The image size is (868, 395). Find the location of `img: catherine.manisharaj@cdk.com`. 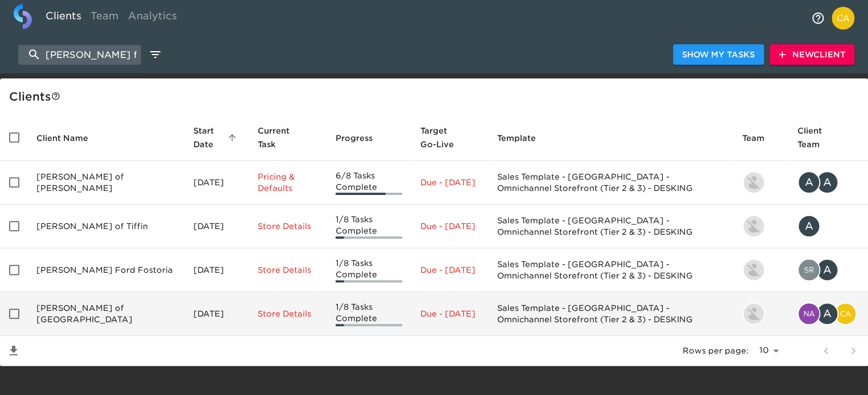

img: catherine.manisharaj@cdk.com is located at coordinates (845, 313).